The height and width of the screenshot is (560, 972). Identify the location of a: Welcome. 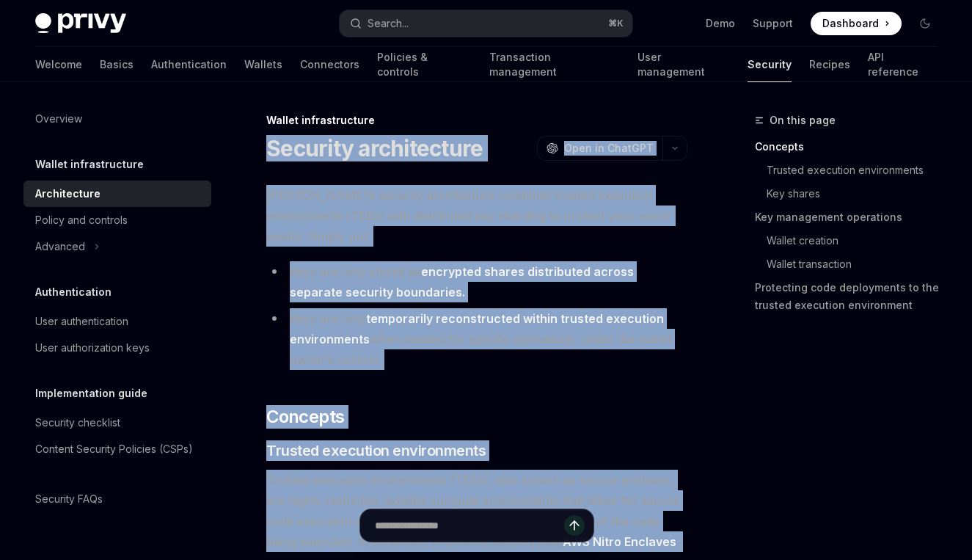
(59, 65).